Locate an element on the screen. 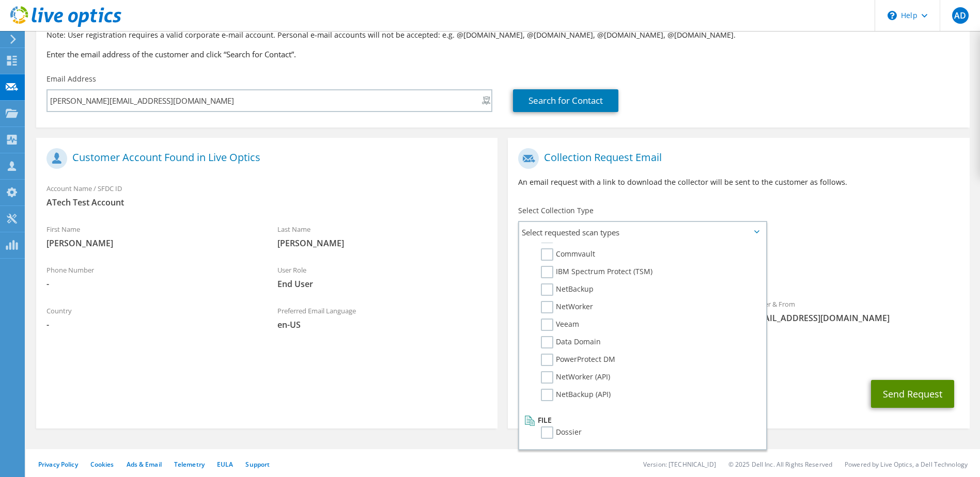  div: Last Name is located at coordinates (382, 236).